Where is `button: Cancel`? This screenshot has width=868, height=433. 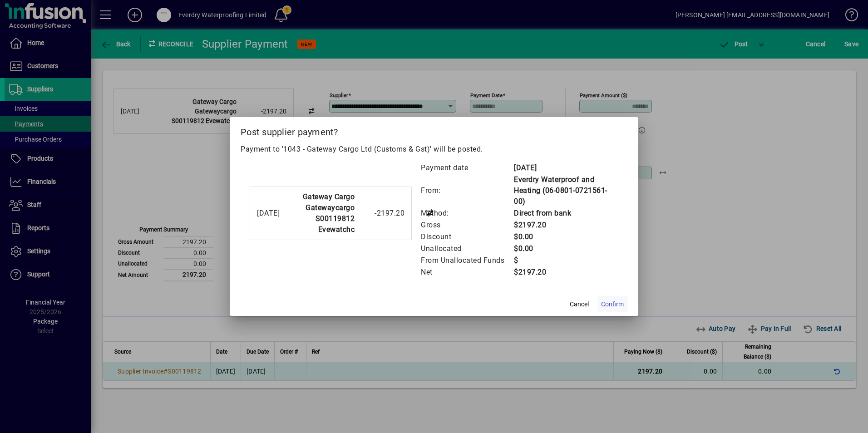 button: Cancel is located at coordinates (579, 304).